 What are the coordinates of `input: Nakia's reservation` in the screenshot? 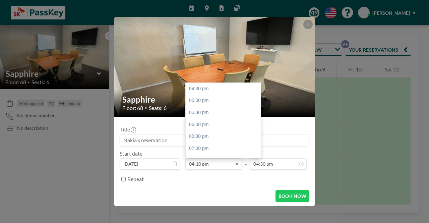 It's located at (214, 140).